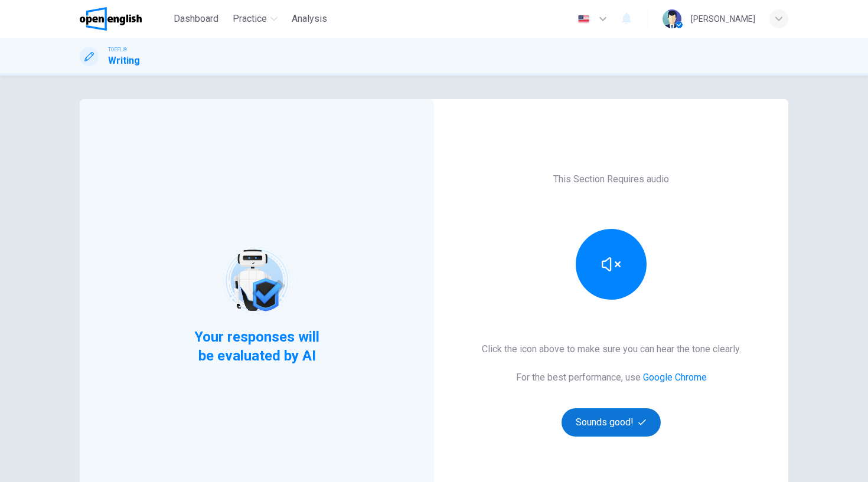  I want to click on a: OpenEnglish logo, so click(124, 19).